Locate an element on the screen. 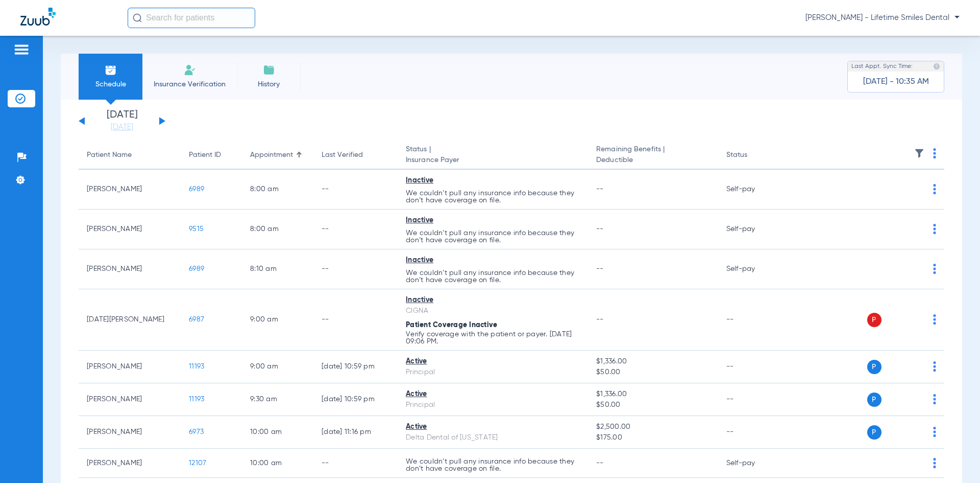 The image size is (980, 483). span: Last Appt. Sync Time: is located at coordinates (882, 66).